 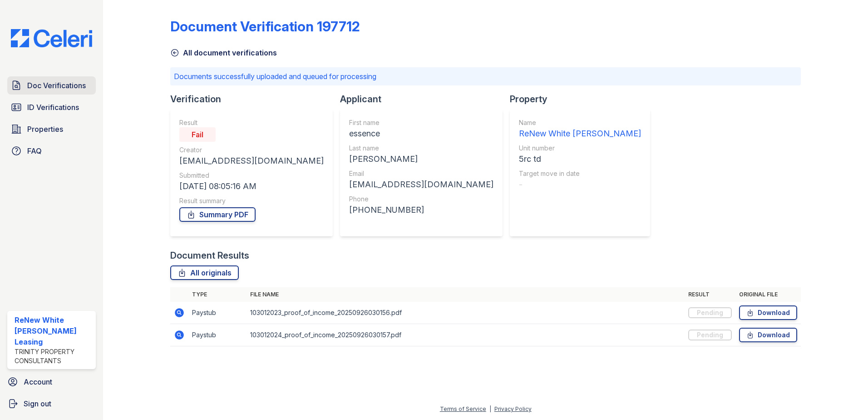 What do you see at coordinates (422, 174) in the screenshot?
I see `div: Email` at bounding box center [422, 174].